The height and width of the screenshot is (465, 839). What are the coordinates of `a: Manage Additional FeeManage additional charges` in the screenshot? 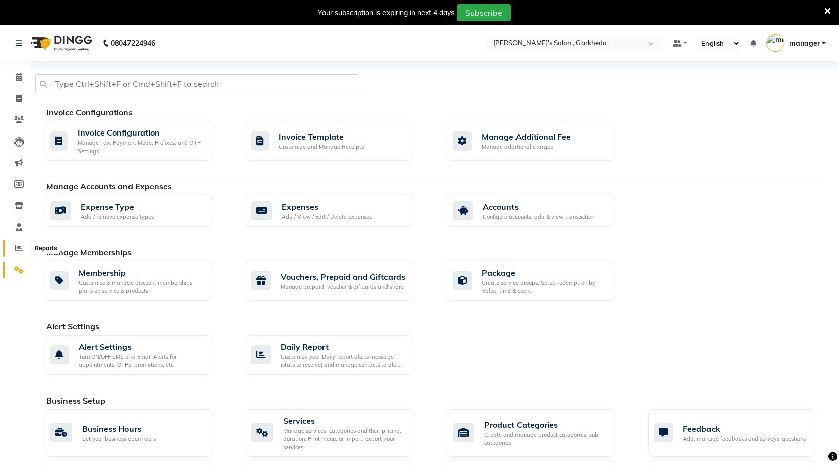 It's located at (540, 141).